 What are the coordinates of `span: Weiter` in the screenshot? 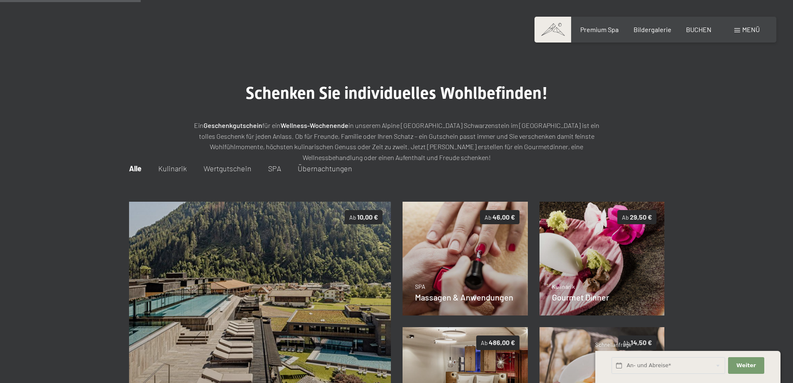 It's located at (746, 365).